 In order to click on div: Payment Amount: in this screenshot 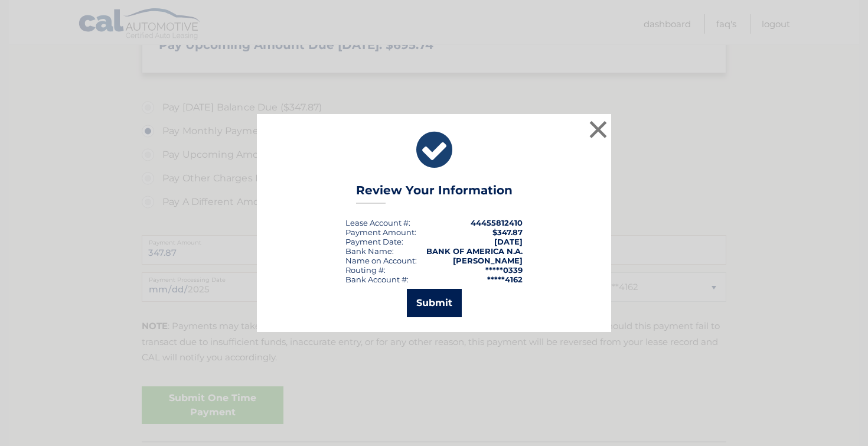, I will do `click(381, 232)`.